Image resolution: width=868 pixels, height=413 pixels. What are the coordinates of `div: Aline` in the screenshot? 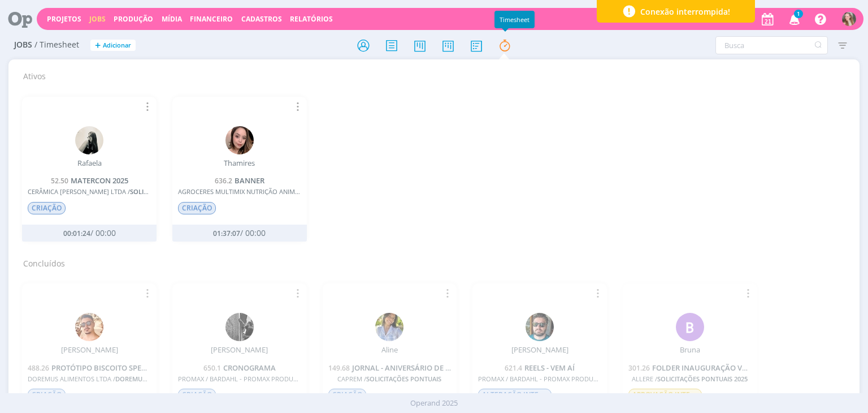 It's located at (390, 350).